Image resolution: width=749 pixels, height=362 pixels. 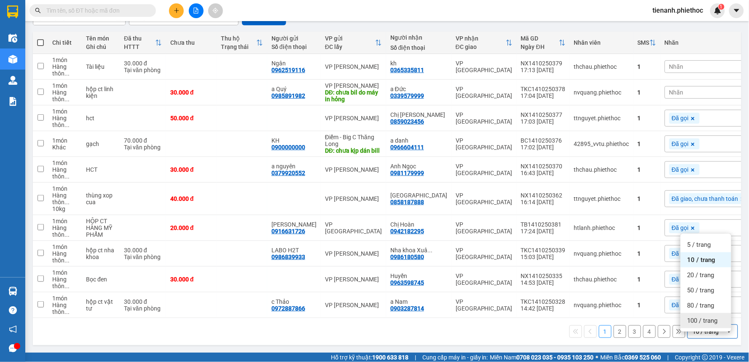 What do you see at coordinates (353, 150) in the screenshot?
I see `div: DĐ: chưa kịp dán bill` at bounding box center [353, 150].